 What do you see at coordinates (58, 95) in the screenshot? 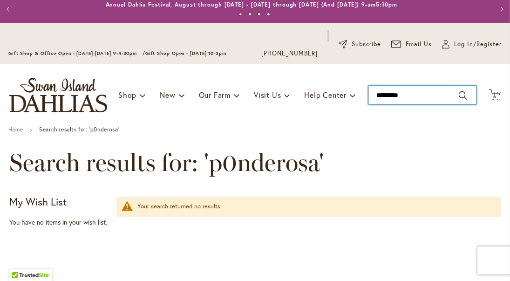
I see `a: store logo` at bounding box center [58, 95].